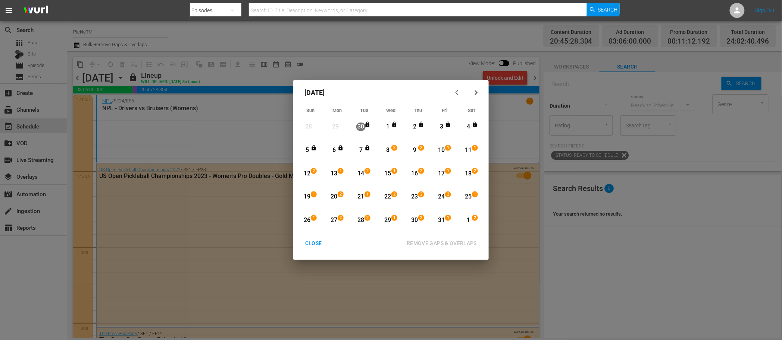 Image resolution: width=782 pixels, height=340 pixels. Describe the element at coordinates (441, 220) in the screenshot. I see `div: 31` at that location.